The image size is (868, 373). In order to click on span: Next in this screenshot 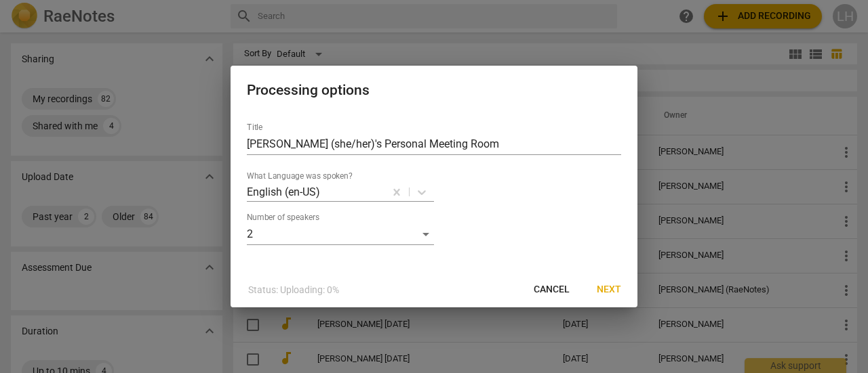, I will do `click(609, 290)`.